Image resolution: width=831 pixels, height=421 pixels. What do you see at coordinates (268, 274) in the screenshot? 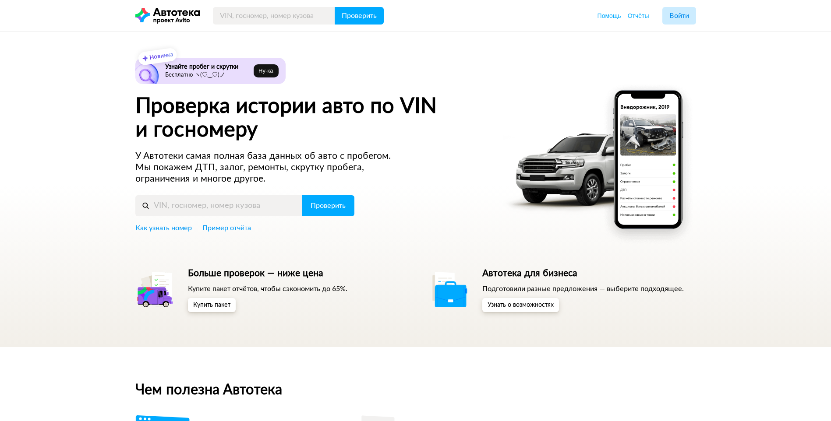
I see `h5: Больше проверок — ниже цена` at bounding box center [268, 274].